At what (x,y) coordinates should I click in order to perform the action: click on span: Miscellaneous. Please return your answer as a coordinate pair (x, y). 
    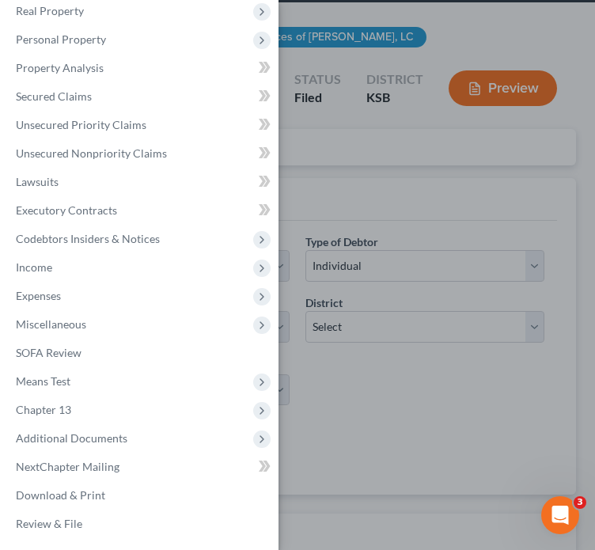
    Looking at the image, I should click on (51, 323).